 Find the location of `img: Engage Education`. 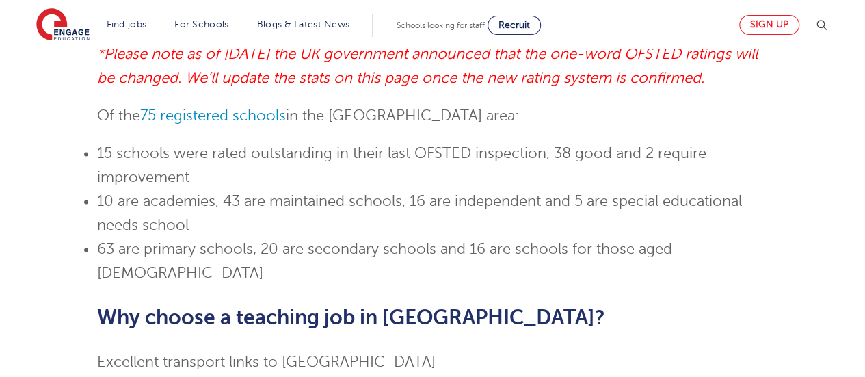

img: Engage Education is located at coordinates (63, 25).